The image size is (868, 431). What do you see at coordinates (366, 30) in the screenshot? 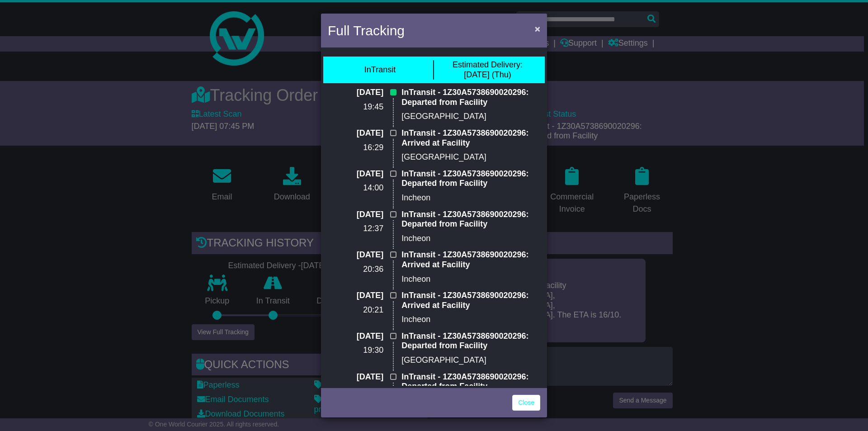
I see `h4: Full Tracking` at bounding box center [366, 30].